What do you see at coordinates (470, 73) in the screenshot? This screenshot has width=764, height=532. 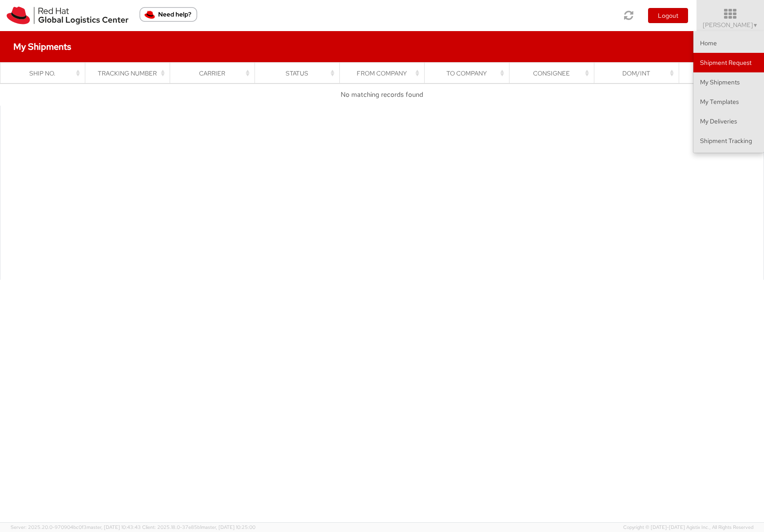 I see `div: To Company` at bounding box center [470, 73].